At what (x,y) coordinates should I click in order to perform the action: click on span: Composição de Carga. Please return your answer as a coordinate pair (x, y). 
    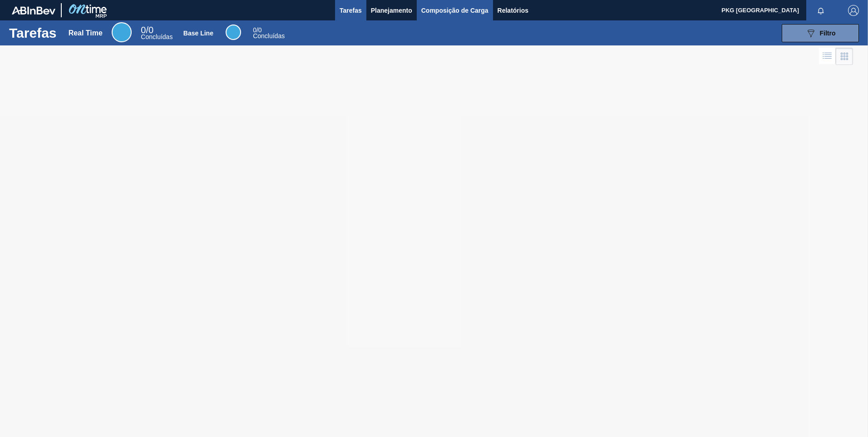
    Looking at the image, I should click on (455, 10).